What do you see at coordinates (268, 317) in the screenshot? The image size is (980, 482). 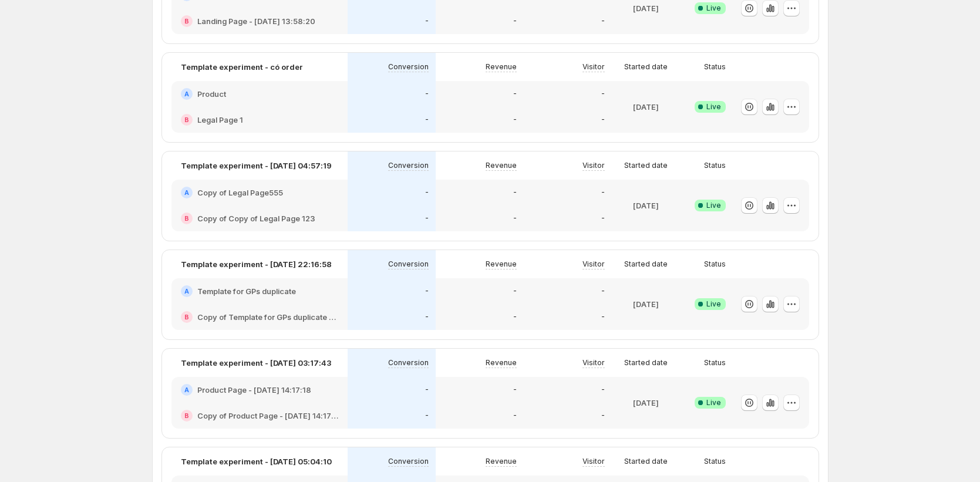 I see `h2: Copy of Template for GPs duplicate convert` at bounding box center [268, 317].